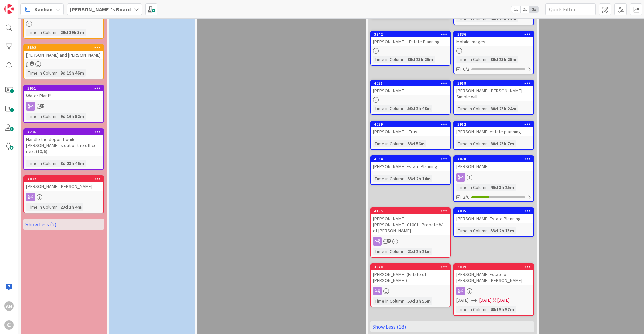 This screenshot has height=334, width=644. What do you see at coordinates (43, 9) in the screenshot?
I see `span: Kanban` at bounding box center [43, 9].